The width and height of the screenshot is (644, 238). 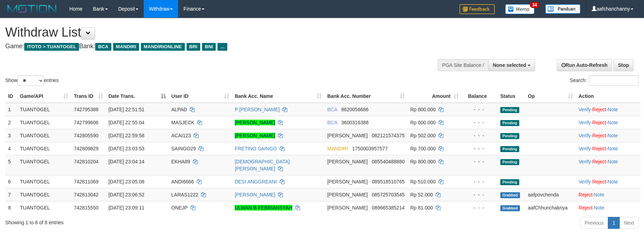 What do you see at coordinates (88, 96) in the screenshot?
I see `th: Trans ID: activate to sort column ascending` at bounding box center [88, 96].